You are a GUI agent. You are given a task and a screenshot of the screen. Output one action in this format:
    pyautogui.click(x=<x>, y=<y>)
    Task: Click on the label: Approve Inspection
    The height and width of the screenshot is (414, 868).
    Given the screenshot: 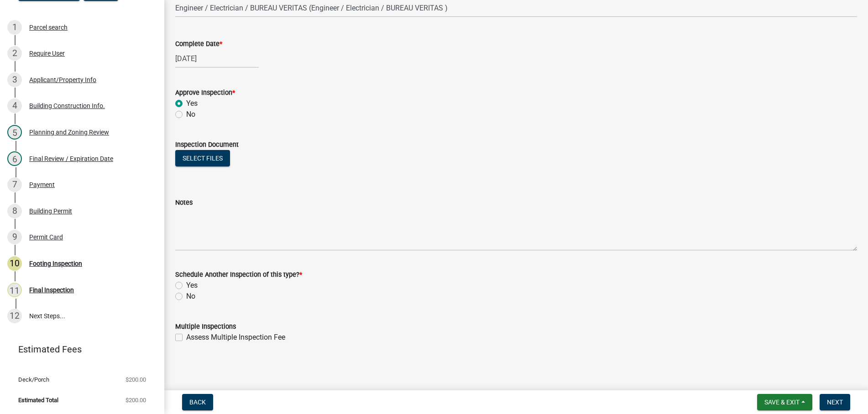 What is the action you would take?
    pyautogui.click(x=205, y=93)
    